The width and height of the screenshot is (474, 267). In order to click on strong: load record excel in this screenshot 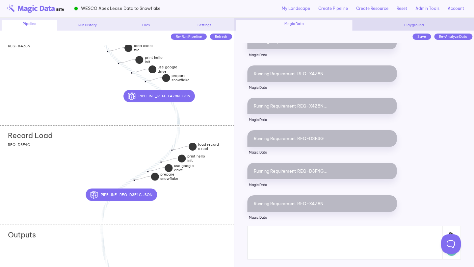, I will do `click(208, 146)`.